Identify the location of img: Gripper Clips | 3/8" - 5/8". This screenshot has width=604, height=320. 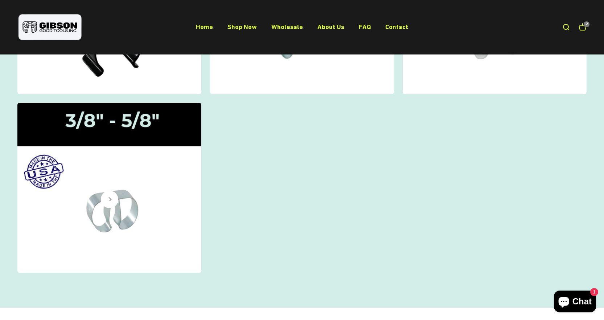
(109, 188).